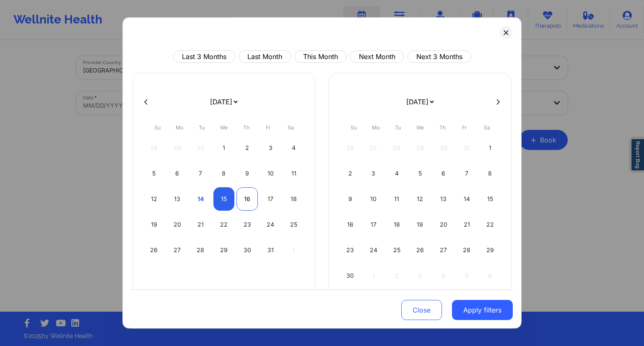 The image size is (644, 346). I want to click on div: Thu Nov 27 2025, so click(443, 250).